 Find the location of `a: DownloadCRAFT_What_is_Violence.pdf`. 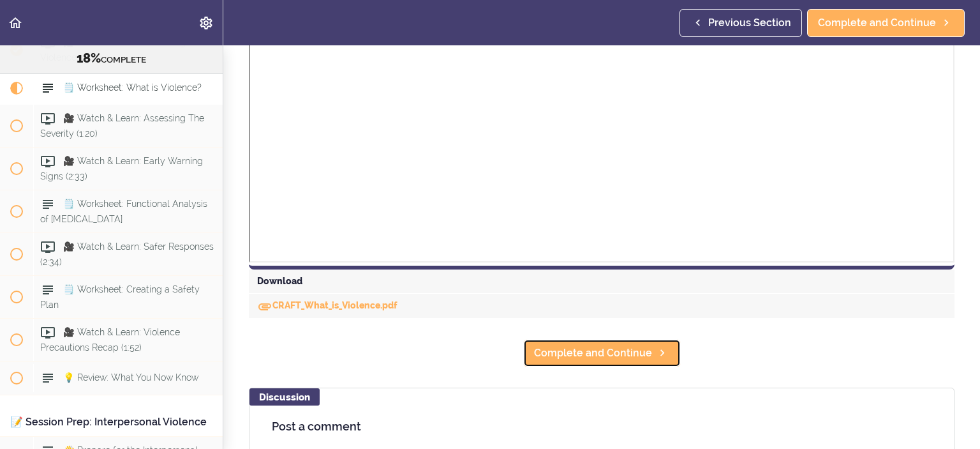

a: DownloadCRAFT_What_is_Violence.pdf is located at coordinates (328, 305).